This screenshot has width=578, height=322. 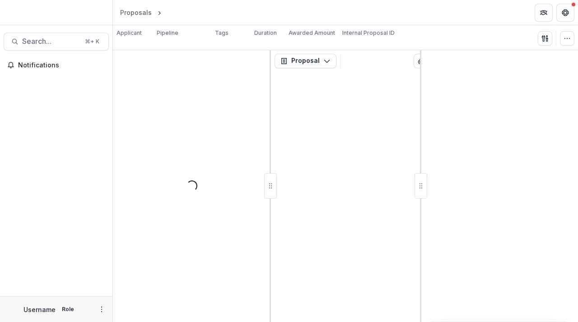 What do you see at coordinates (92, 42) in the screenshot?
I see `div: ⌘ + K` at bounding box center [92, 42].